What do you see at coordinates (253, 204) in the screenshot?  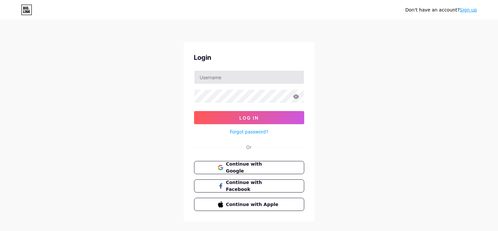 I see `span: Continue with Apple` at bounding box center [253, 204].